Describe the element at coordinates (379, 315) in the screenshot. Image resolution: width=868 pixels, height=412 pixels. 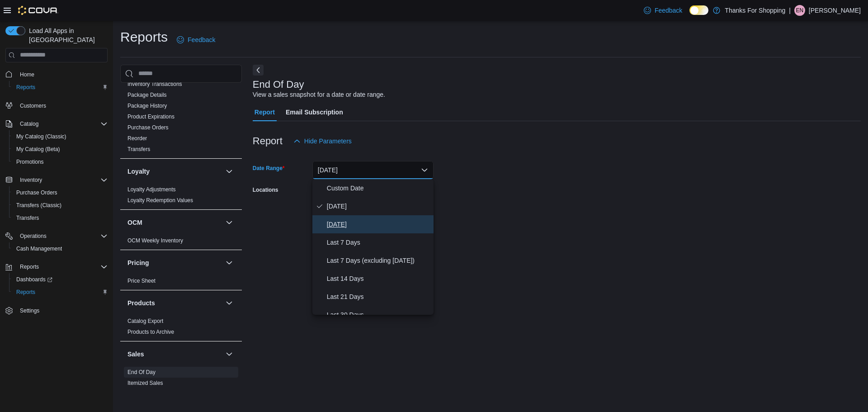
I see `span: Last 30 Days` at that location.